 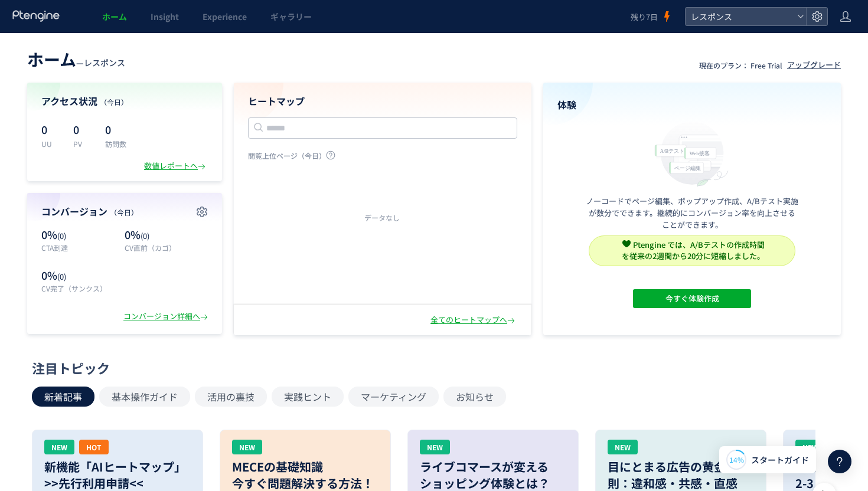 What do you see at coordinates (692, 299) in the screenshot?
I see `span: 今すぐ体験作成` at bounding box center [692, 299].